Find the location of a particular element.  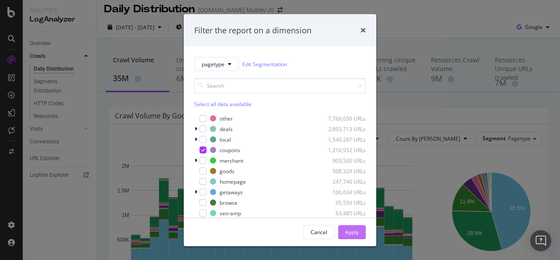

button: pagetype is located at coordinates (217, 64).